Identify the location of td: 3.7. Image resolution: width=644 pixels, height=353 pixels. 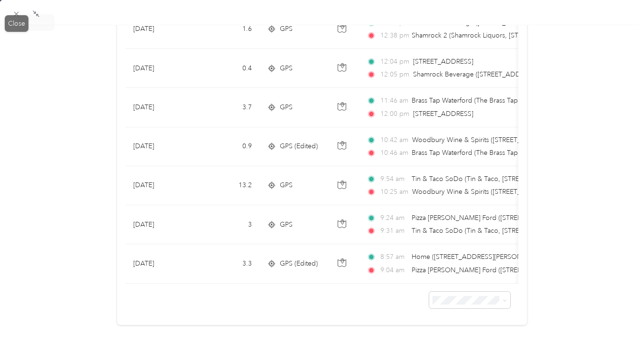
(228, 108).